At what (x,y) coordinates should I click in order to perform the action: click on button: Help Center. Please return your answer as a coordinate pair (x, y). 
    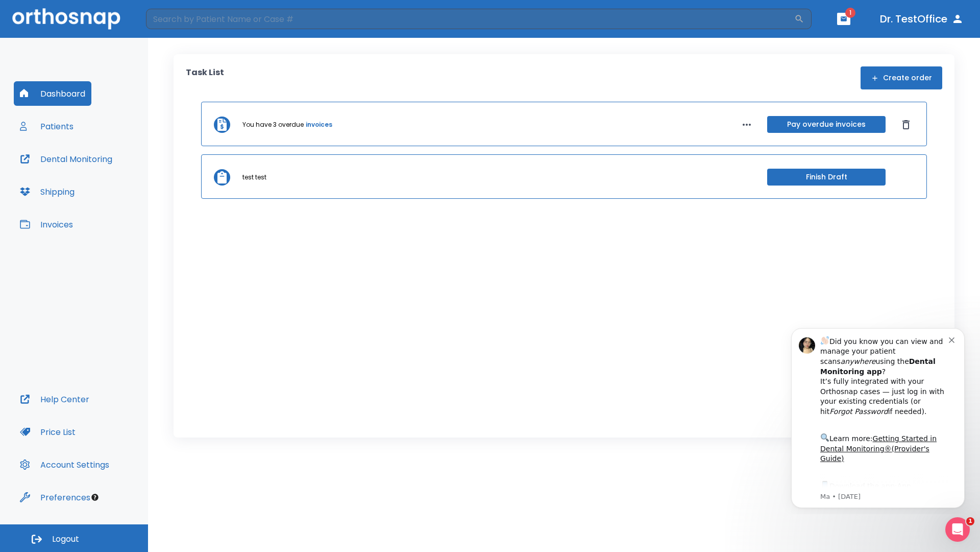
    Looking at the image, I should click on (55, 399).